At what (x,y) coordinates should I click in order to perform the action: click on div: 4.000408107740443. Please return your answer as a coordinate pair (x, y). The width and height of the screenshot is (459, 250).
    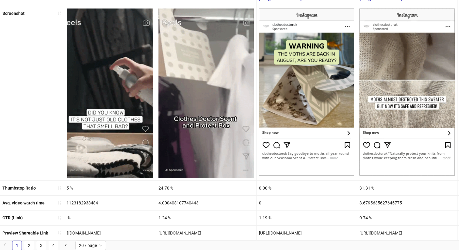
    Looking at the image, I should click on (206, 203).